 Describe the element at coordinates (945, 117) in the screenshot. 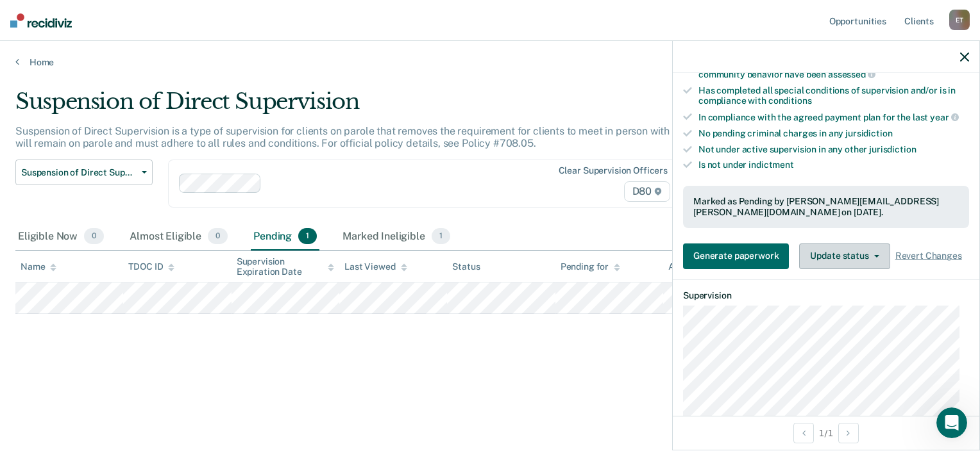

I see `span: year` at that location.